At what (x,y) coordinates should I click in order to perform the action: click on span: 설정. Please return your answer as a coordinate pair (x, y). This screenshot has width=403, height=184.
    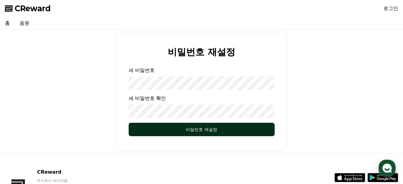
    Looking at the image, I should click on (98, 145).